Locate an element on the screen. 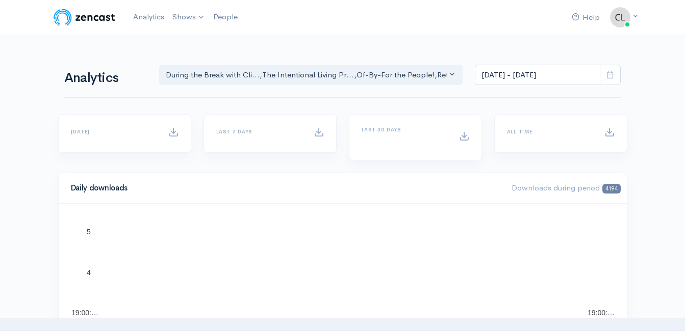  div: A chart. is located at coordinates (343, 267).